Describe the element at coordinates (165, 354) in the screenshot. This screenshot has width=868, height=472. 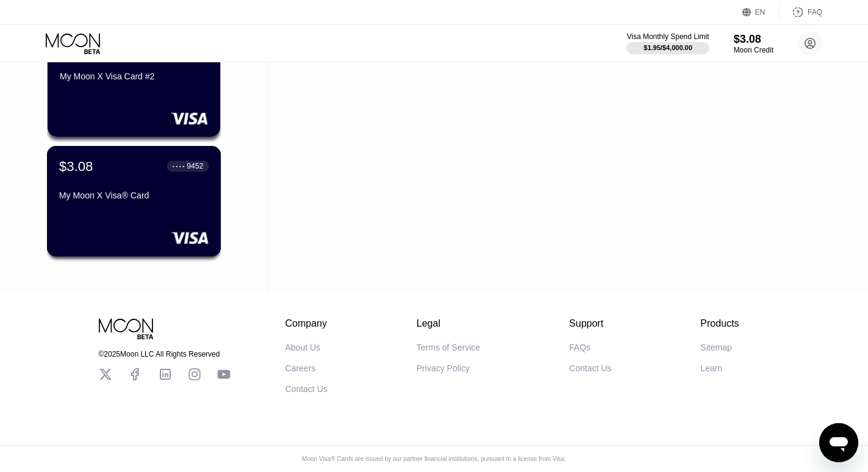
I see `div: © 2025 Moon LLC All Rights Reserved` at that location.